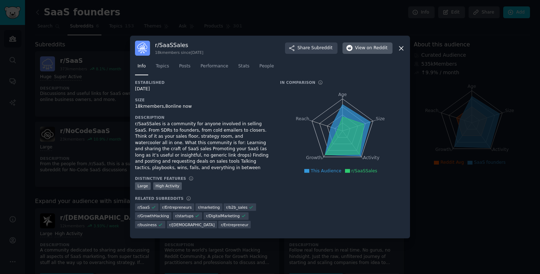 This screenshot has width=540, height=274. I want to click on span: r/ GrowthHacking, so click(153, 216).